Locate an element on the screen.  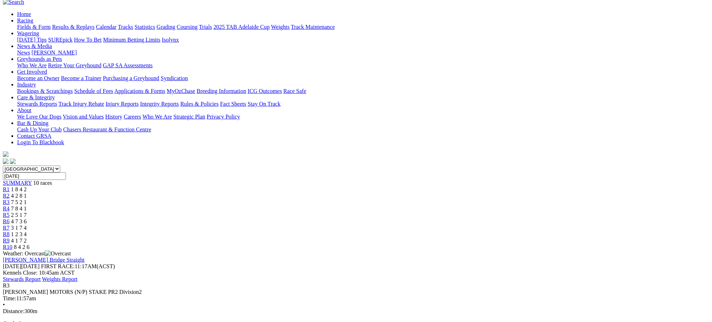
a: R2 is located at coordinates (6, 196).